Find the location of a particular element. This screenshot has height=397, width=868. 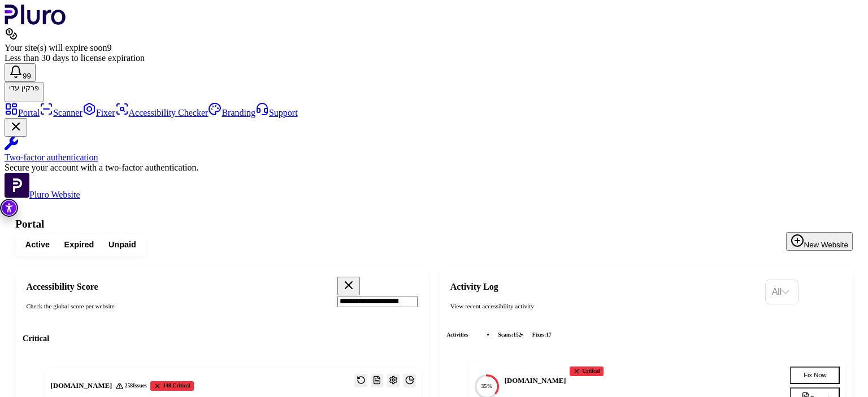

span: 9 is located at coordinates (109, 47).